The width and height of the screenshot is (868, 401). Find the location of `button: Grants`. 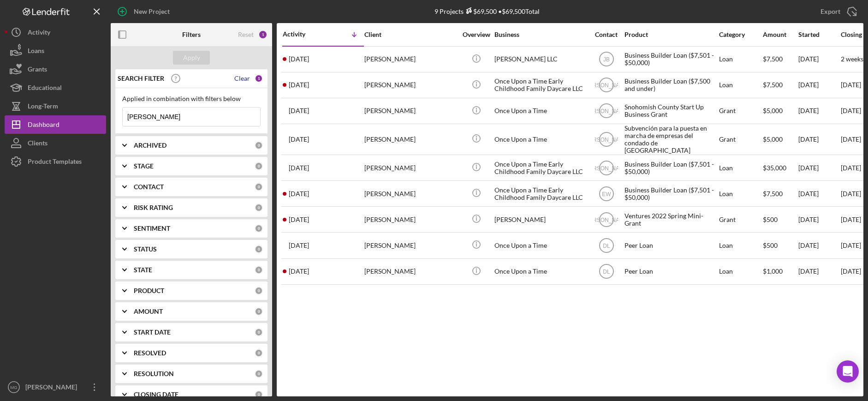

button: Grants is located at coordinates (55, 69).